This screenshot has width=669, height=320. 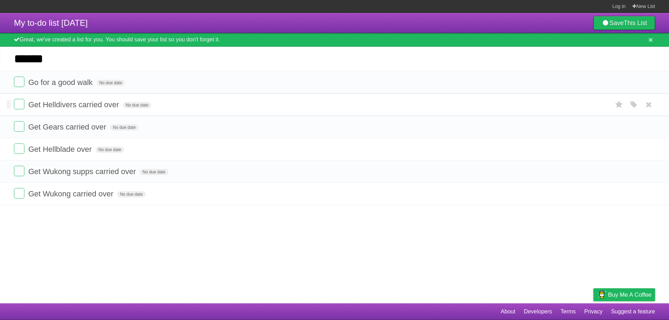 What do you see at coordinates (619, 104) in the screenshot?
I see `label: Star task` at bounding box center [619, 104].